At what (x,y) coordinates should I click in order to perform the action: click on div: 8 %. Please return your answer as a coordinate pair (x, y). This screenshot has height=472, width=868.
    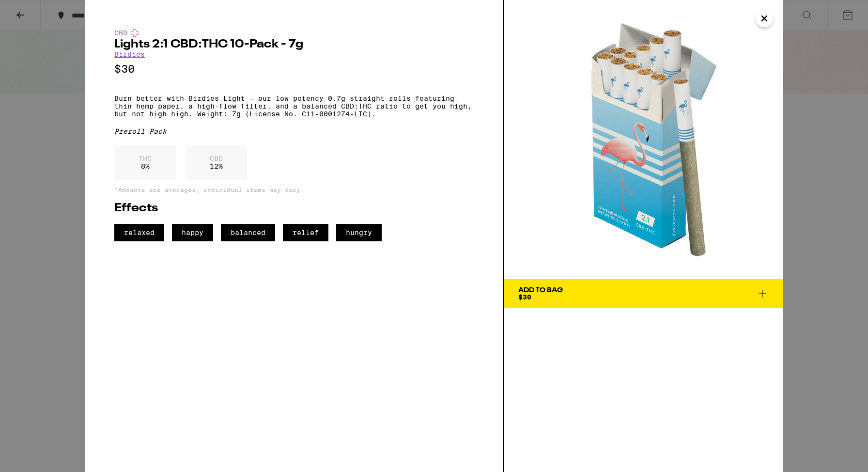
    Looking at the image, I should click on (145, 162).